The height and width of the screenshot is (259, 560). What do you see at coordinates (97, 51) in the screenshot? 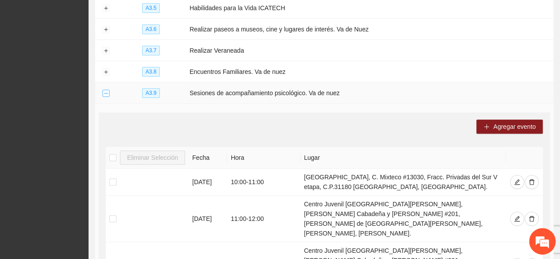
I see `div: Chatee con nosotros ahora` at bounding box center [97, 51].